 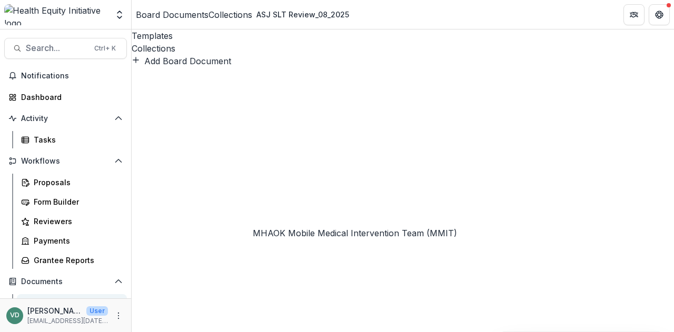 I want to click on a: Proposals, so click(x=72, y=182).